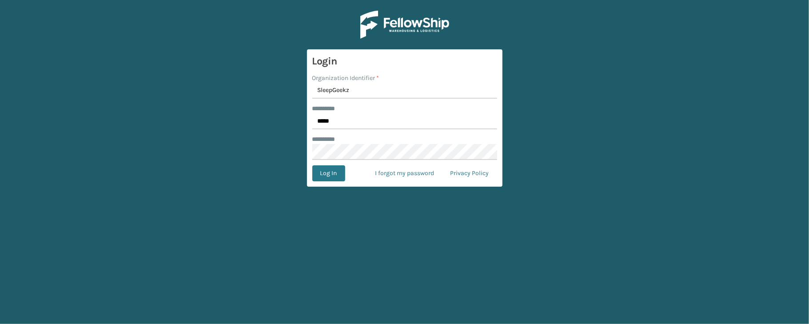 The width and height of the screenshot is (809, 324). What do you see at coordinates (405, 173) in the screenshot?
I see `a: I forgot my password` at bounding box center [405, 173].